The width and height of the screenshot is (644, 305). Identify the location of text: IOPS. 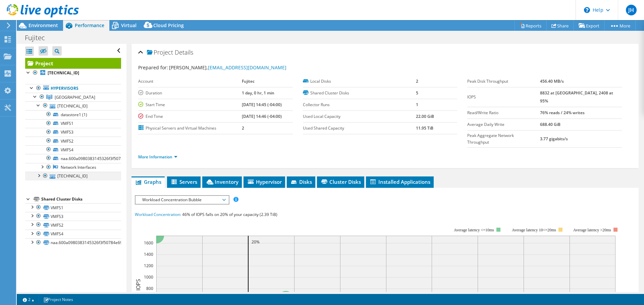
(138, 285).